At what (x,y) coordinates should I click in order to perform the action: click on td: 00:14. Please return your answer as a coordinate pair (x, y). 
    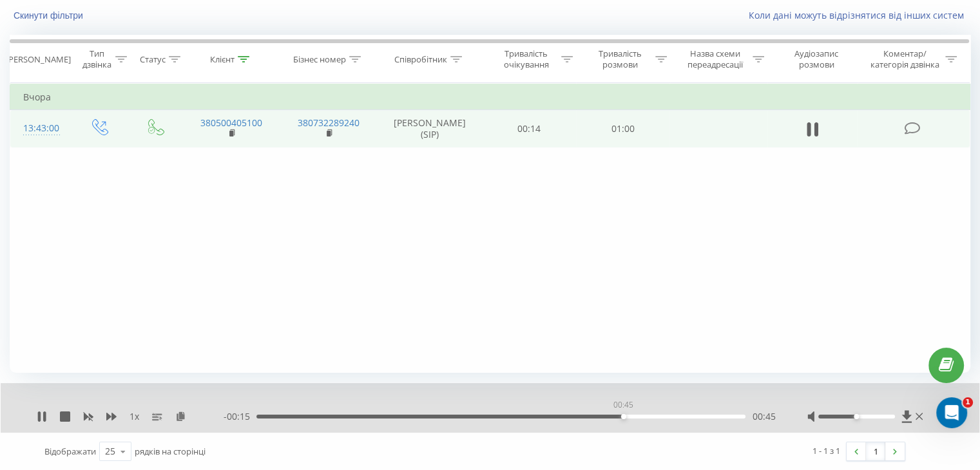
    Looking at the image, I should click on (529, 129).